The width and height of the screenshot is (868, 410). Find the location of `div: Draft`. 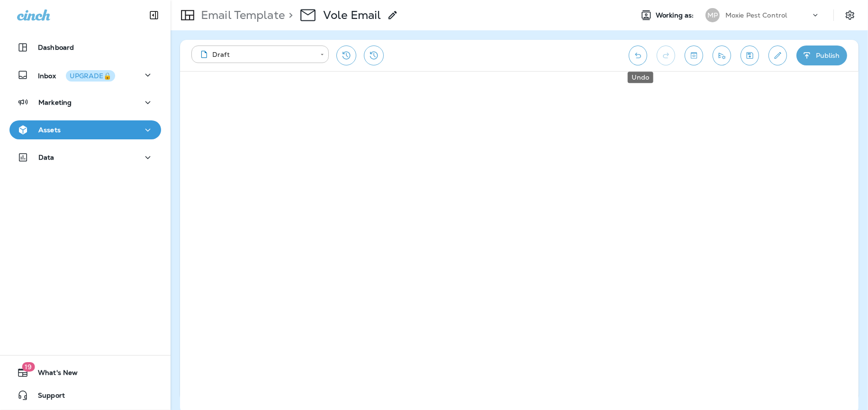

div: Draft is located at coordinates (256, 54).